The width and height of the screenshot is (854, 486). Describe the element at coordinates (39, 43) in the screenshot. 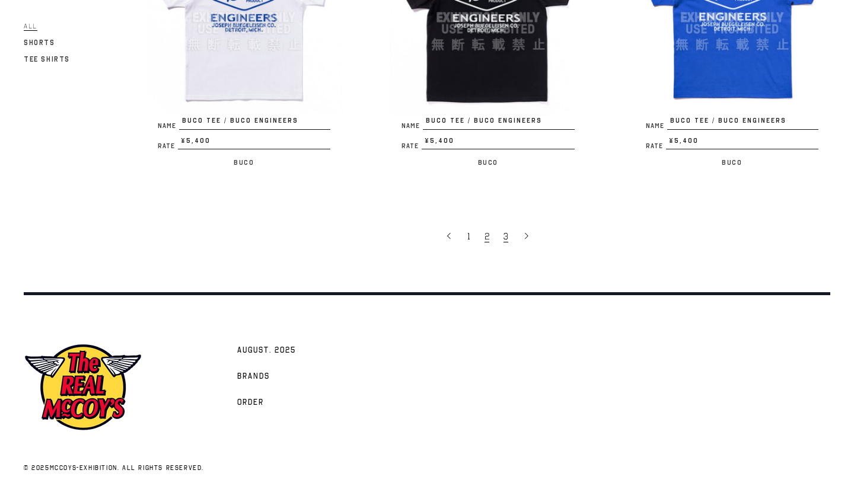

I see `a: Shorts` at that location.